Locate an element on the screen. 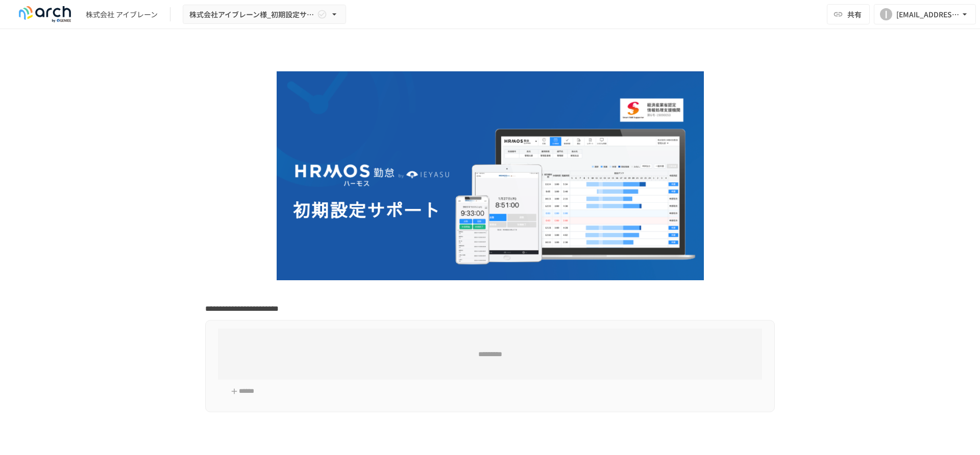 This screenshot has width=980, height=455. div: 株式会社 アイブレーン is located at coordinates (122, 14).